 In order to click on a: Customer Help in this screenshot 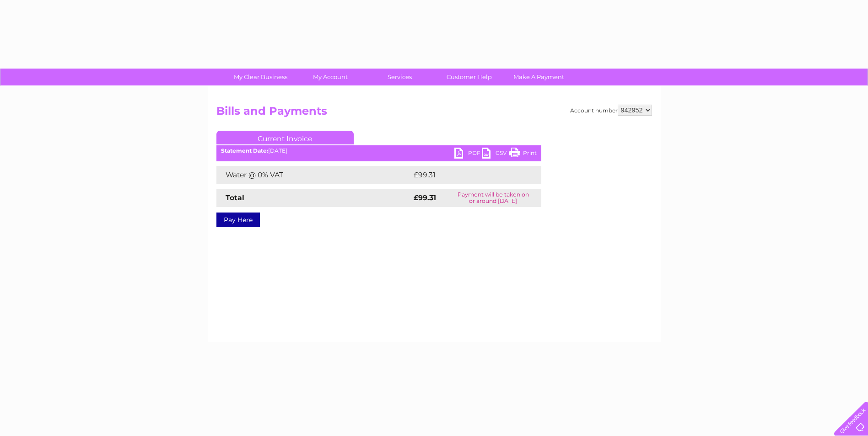, I will do `click(469, 77)`.